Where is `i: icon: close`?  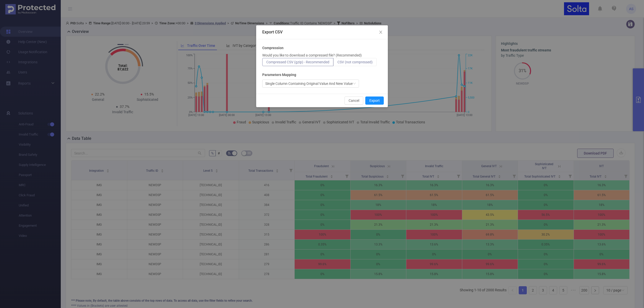 i: icon: close is located at coordinates (381, 32).